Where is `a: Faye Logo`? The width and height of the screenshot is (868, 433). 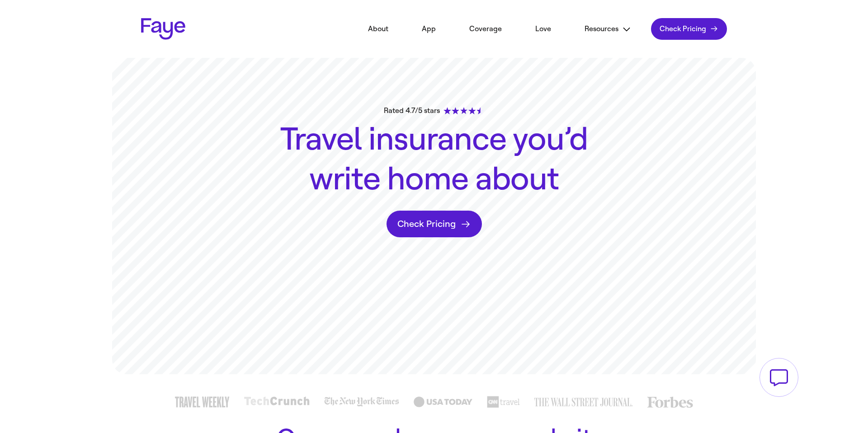 a: Faye Logo is located at coordinates (163, 29).